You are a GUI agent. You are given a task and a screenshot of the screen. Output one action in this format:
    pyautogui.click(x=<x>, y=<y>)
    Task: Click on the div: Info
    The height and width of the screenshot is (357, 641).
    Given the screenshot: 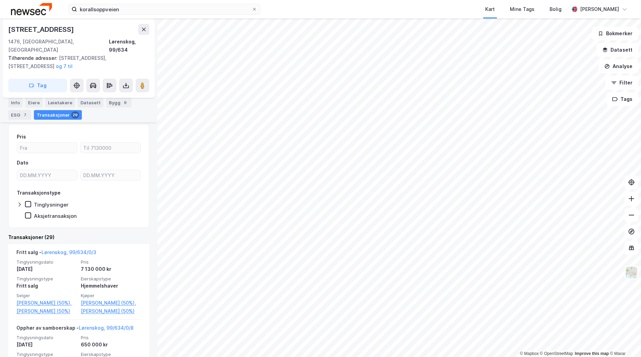 What is the action you would take?
    pyautogui.click(x=15, y=103)
    